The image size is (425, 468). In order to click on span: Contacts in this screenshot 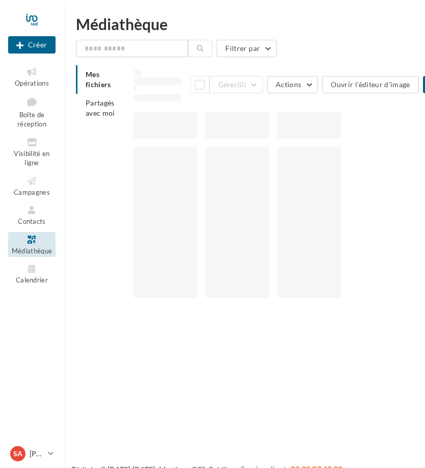, I will do `click(32, 221)`.